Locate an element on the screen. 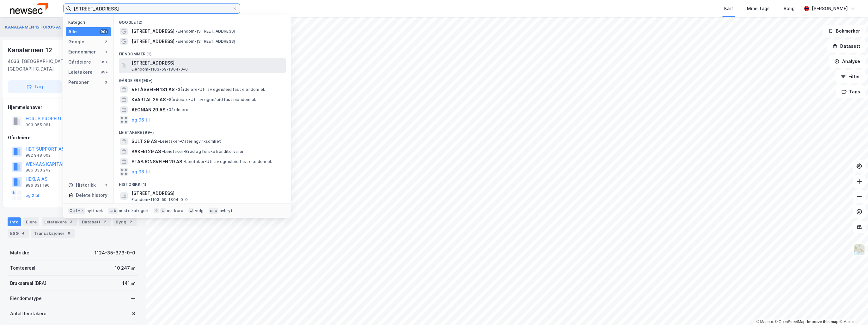 The width and height of the screenshot is (868, 325). div: Personer is located at coordinates (78, 82).